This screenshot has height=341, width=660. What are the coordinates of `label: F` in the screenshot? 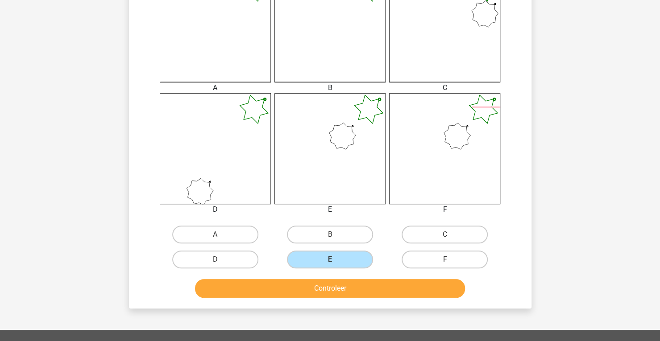 It's located at (444, 260).